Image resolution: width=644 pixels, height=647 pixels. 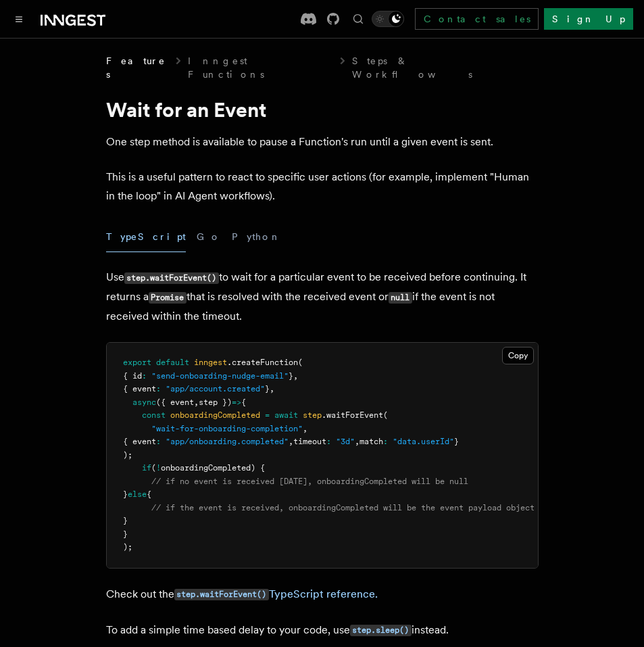 I want to click on span: // if the event is received, onboardingCompleted will be the event payload object, so click(x=343, y=507).